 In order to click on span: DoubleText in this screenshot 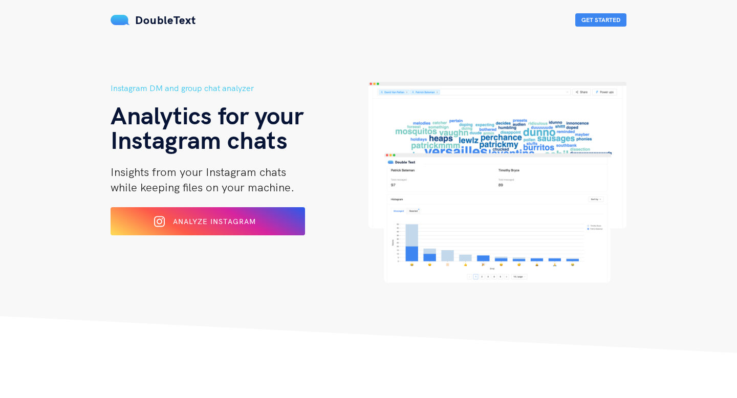, I will do `click(165, 20)`.